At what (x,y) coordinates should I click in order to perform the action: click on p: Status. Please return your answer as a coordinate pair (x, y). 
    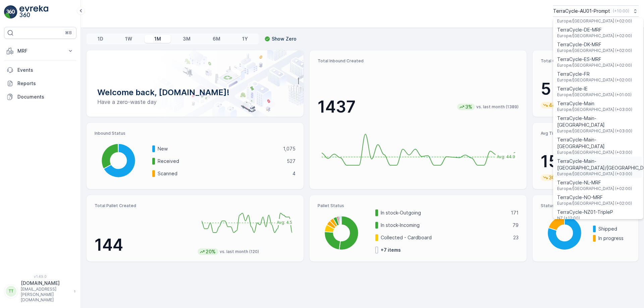
    Looking at the image, I should click on (585, 206).